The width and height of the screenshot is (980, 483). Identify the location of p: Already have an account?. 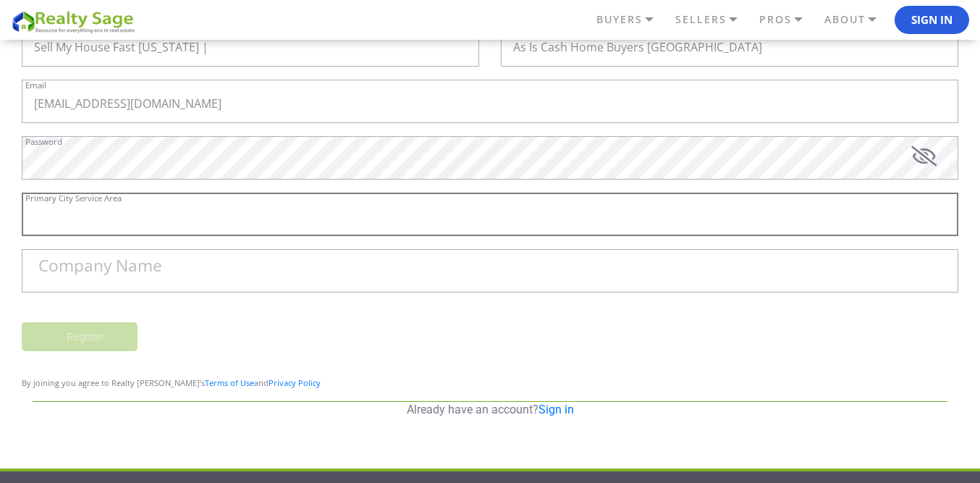
(490, 409).